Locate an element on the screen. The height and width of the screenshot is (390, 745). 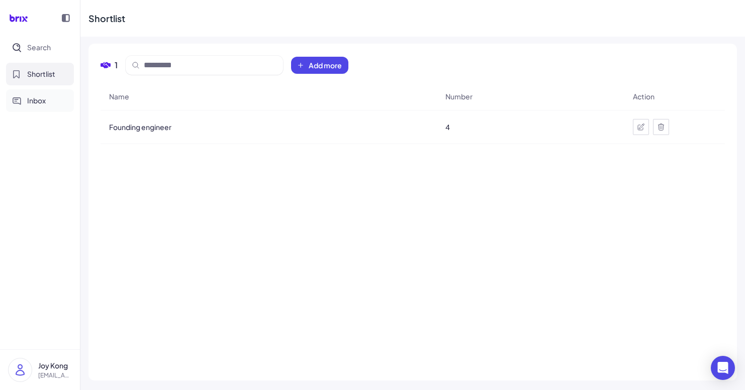
div: Shortlist is located at coordinates (107, 18).